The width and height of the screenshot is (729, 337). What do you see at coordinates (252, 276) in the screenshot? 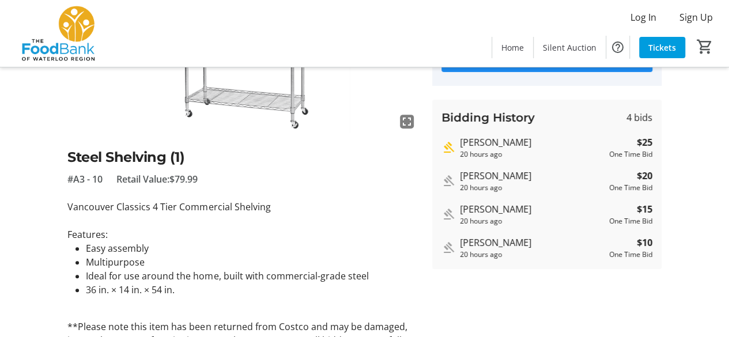
I see `li: Ideal for use around the home, built with commercial-grade steel` at bounding box center [252, 276].